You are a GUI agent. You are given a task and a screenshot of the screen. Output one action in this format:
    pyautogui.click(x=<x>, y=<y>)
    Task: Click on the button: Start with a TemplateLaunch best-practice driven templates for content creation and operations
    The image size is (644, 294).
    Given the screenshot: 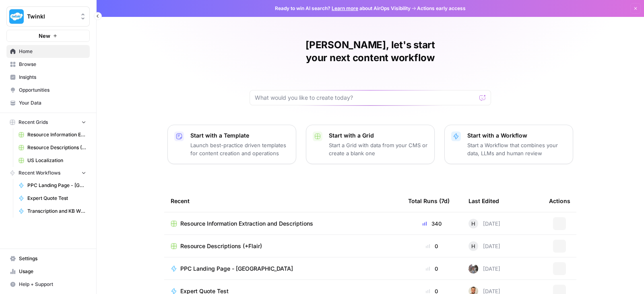 What is the action you would take?
    pyautogui.click(x=232, y=145)
    